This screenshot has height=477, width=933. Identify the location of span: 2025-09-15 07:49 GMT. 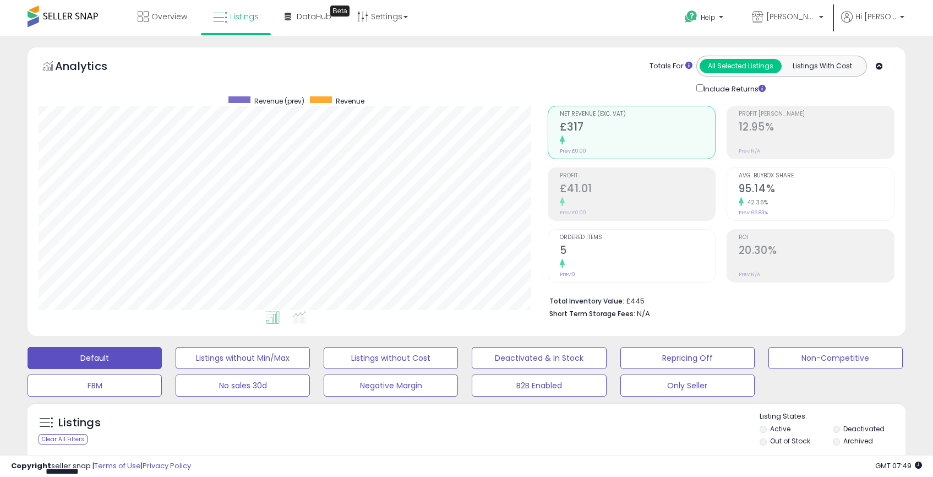
(898, 465).